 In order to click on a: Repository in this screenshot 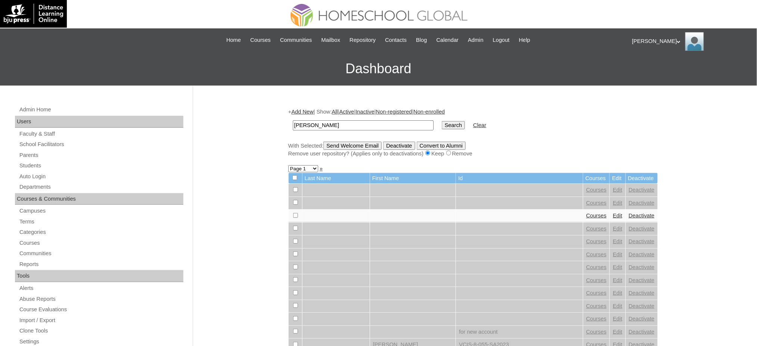, I will do `click(363, 40)`.